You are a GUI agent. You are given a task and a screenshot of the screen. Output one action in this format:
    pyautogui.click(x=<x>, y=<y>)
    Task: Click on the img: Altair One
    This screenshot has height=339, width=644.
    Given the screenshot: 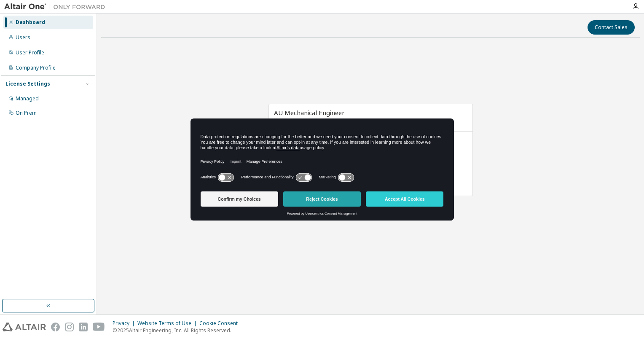 What is the action you would take?
    pyautogui.click(x=57, y=7)
    